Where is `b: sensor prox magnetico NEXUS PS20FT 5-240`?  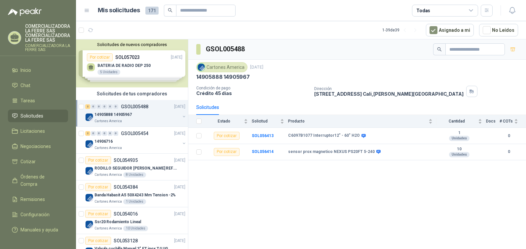 b: sensor prox magnetico NEXUS PS20FT 5-240 is located at coordinates (332, 152).